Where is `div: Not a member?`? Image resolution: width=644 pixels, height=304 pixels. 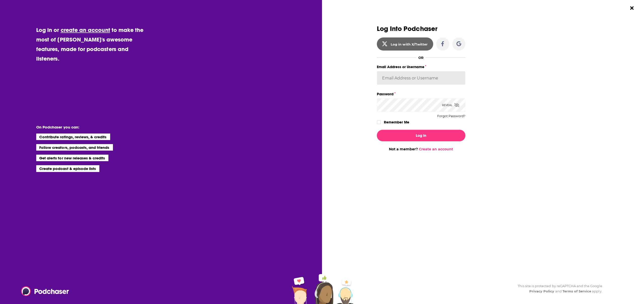
div: Not a member? is located at coordinates (421, 149).